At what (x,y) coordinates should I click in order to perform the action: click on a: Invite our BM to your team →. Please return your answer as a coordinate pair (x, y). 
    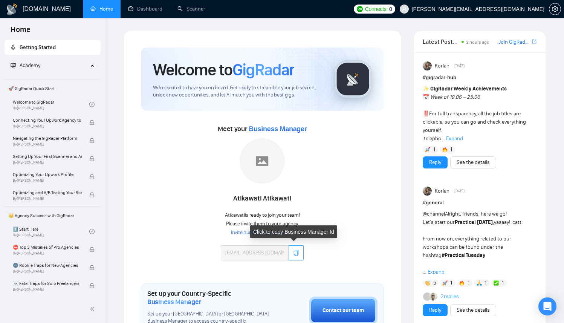
    Looking at the image, I should click on (262, 233).